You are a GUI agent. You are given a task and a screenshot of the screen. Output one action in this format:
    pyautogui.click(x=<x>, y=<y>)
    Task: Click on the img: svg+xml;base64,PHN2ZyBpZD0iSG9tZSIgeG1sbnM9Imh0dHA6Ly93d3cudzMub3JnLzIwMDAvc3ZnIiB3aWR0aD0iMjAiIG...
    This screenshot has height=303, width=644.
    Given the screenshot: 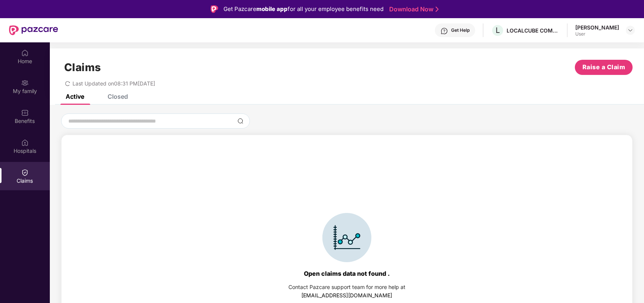 What is the action you would take?
    pyautogui.click(x=25, y=53)
    